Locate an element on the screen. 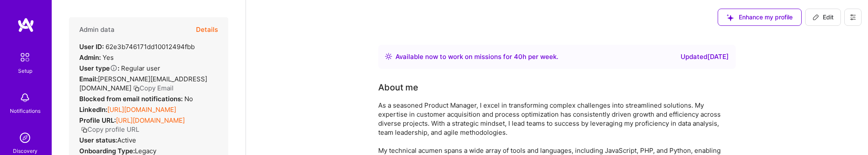  h4: Admin data is located at coordinates (97, 30).